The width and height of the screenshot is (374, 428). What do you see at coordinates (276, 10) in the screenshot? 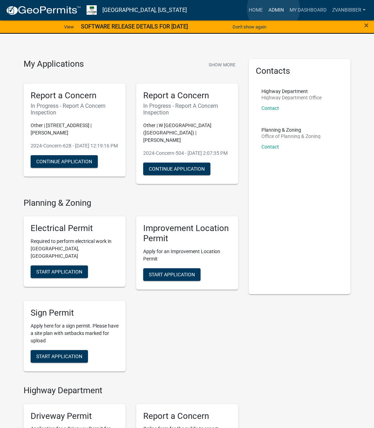
I see `a: Admin` at bounding box center [276, 10].